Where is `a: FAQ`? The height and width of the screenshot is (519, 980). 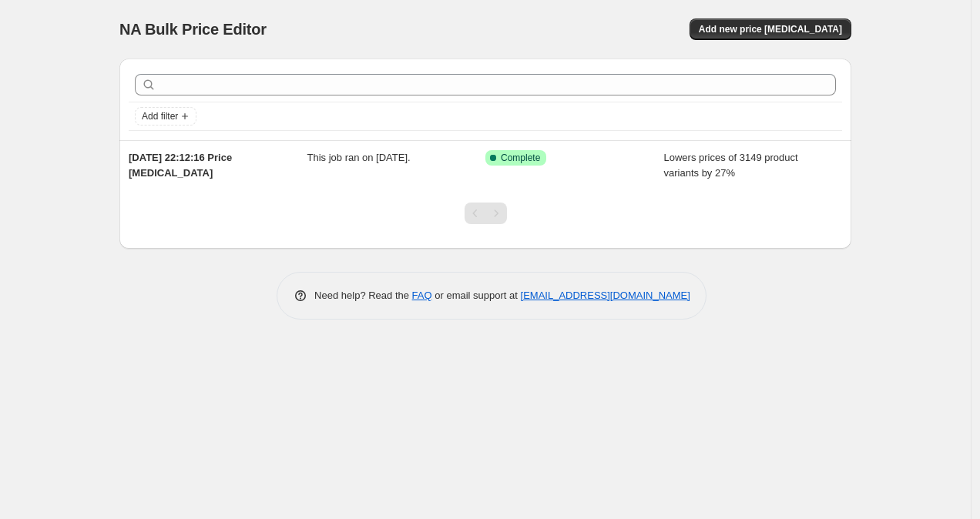
a: FAQ is located at coordinates (423, 295).